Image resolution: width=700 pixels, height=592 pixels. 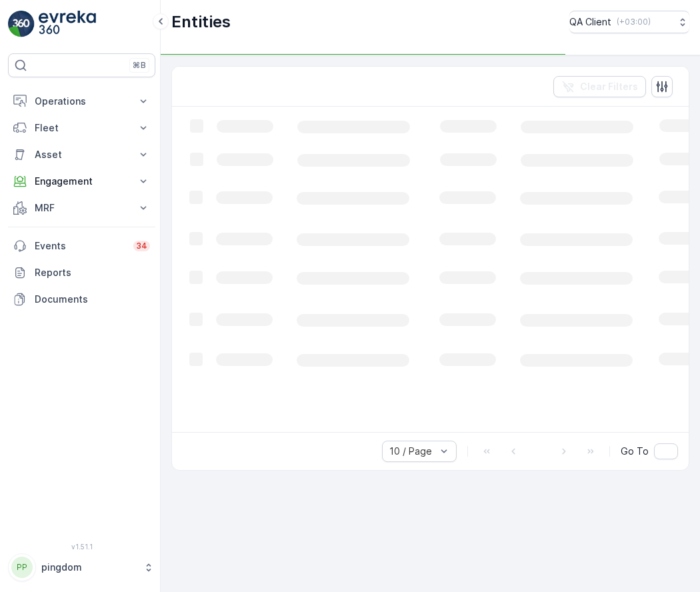 What do you see at coordinates (82, 101) in the screenshot?
I see `button: Operations` at bounding box center [82, 101].